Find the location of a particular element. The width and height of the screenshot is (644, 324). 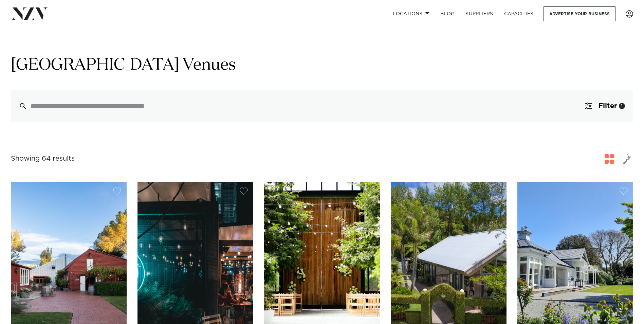

span: Filter is located at coordinates (607, 106).